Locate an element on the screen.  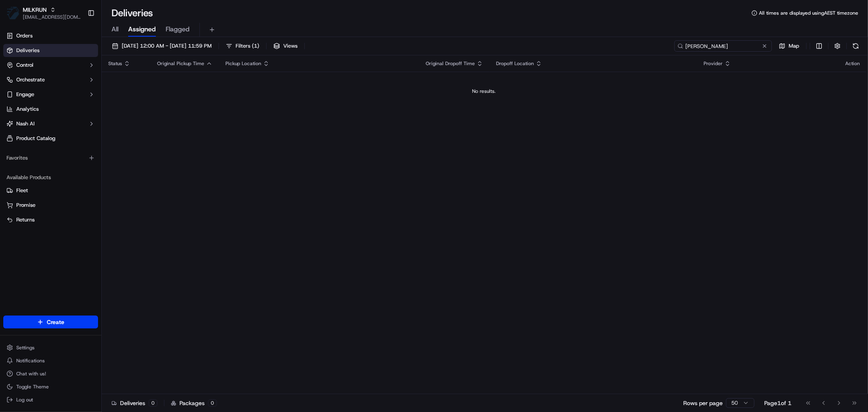
span: MILKRUN is located at coordinates (34, 10).